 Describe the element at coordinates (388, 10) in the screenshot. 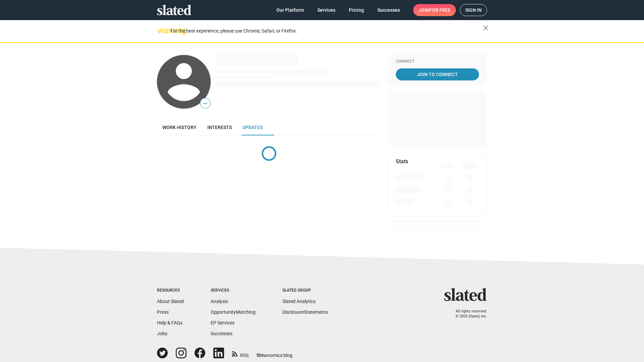

I see `span: Successes` at that location.